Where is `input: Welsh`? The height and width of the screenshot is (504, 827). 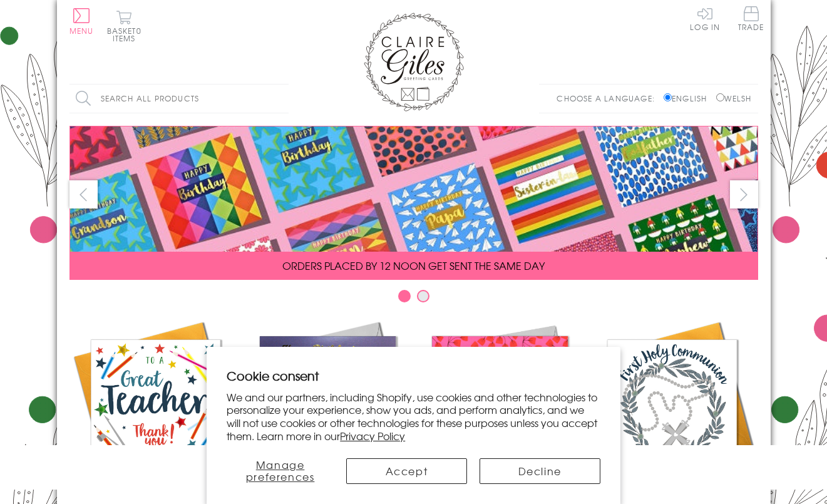 input: Welsh is located at coordinates (719, 97).